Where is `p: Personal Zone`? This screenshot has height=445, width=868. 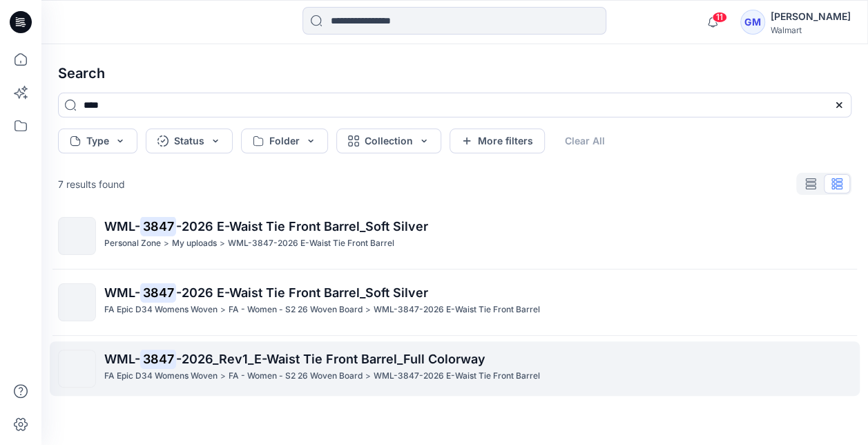
p: Personal Zone is located at coordinates (133, 243).